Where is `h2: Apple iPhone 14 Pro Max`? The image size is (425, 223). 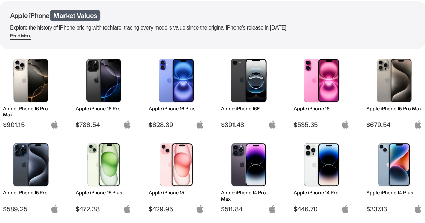
h2: Apple iPhone 14 Pro Max is located at coordinates (249, 196).